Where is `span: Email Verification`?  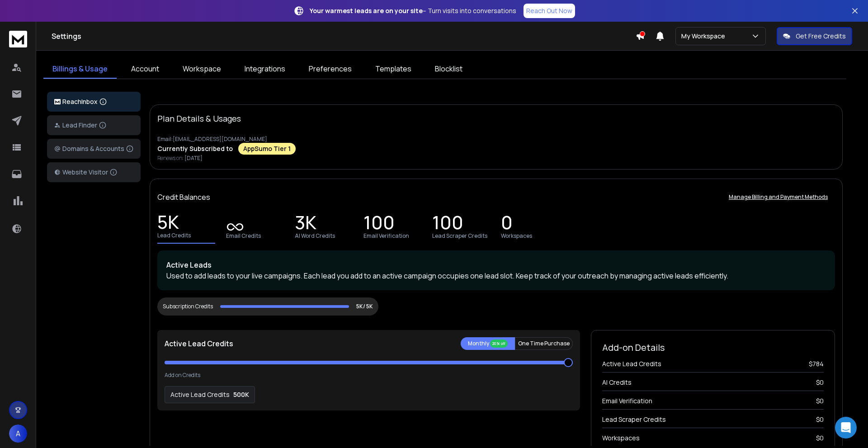
span: Email Verification is located at coordinates (627, 401).